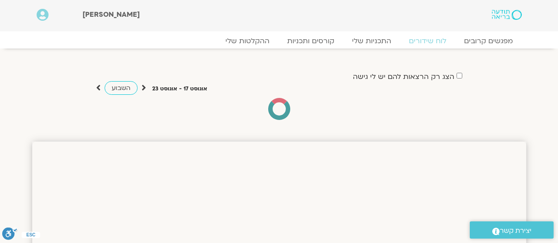  Describe the element at coordinates (180, 89) in the screenshot. I see `p: אוגוסט 17 - אוגוסט 23` at that location.